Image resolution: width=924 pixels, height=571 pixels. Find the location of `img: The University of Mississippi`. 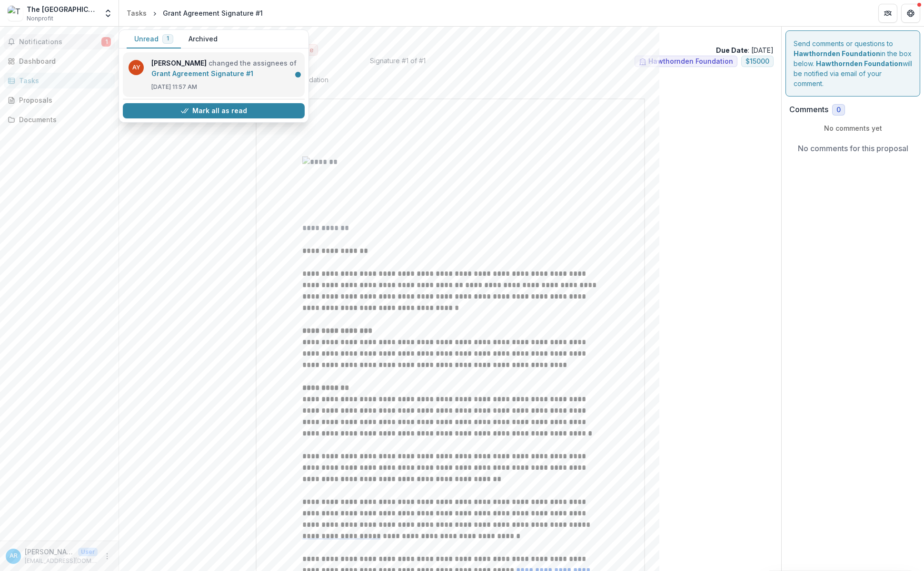

img: The University of Mississippi is located at coordinates (15, 13).